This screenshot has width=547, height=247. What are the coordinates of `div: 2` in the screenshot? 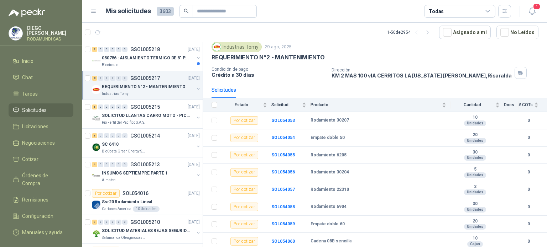 It's located at (94, 49).